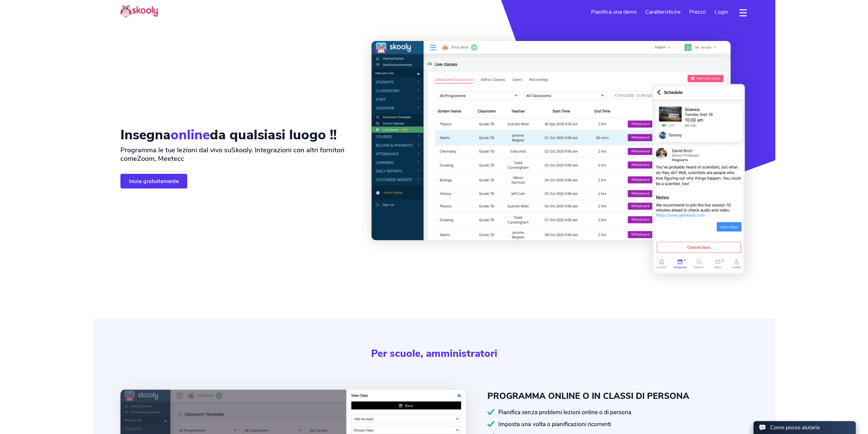 This screenshot has width=868, height=434. What do you see at coordinates (697, 12) in the screenshot?
I see `span: Prezzo` at bounding box center [697, 12].